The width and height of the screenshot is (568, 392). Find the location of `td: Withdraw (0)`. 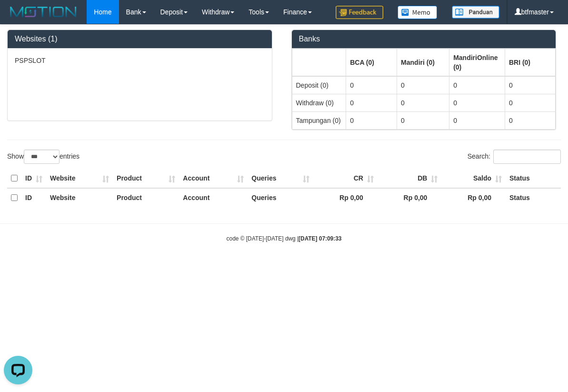

td: Withdraw (0) is located at coordinates (319, 103).